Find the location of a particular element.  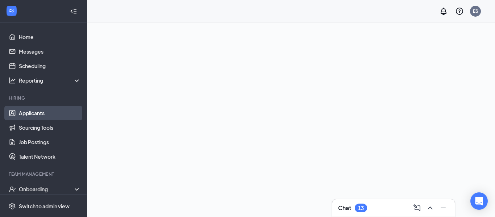

button: ChevronUp is located at coordinates (430, 208).